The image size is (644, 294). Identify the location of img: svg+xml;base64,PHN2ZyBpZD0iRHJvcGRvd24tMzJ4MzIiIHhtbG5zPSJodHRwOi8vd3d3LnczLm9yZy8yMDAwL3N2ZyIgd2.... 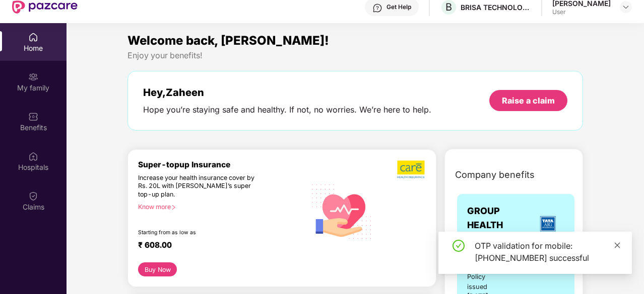
(626, 7).